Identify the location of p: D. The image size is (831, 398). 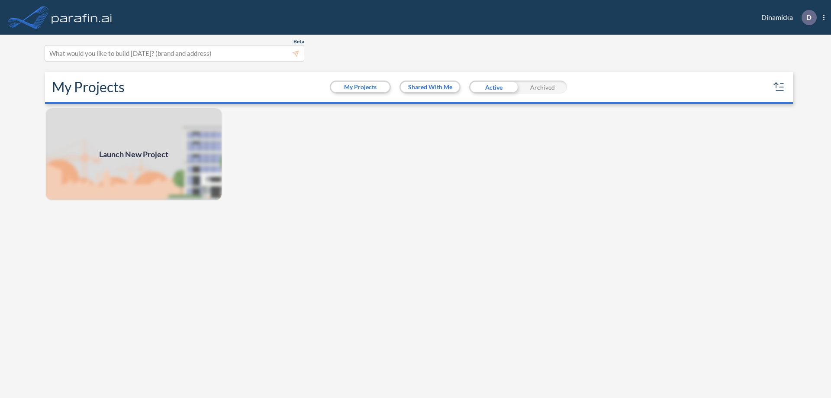
(808, 17).